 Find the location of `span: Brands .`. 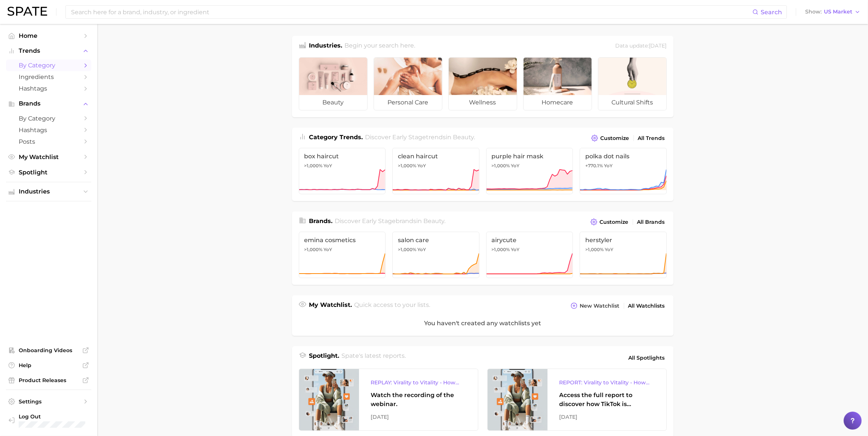

span: Brands . is located at coordinates (321, 220).